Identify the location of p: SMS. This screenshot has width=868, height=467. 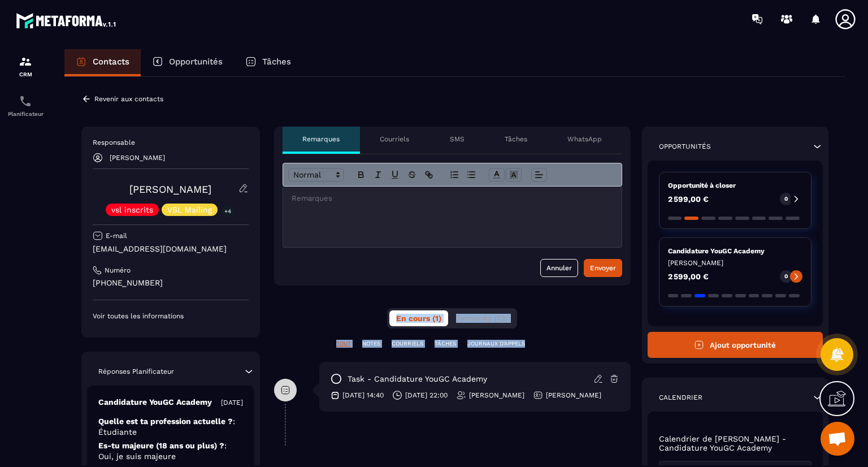
(457, 139).